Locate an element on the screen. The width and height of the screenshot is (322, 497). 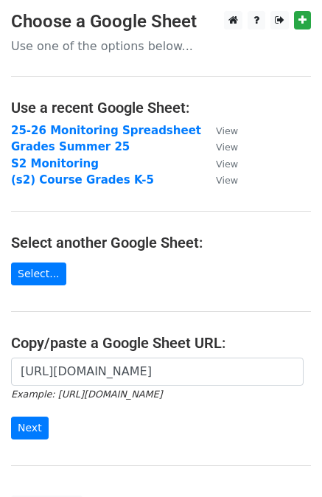
strong: 25-26 Monitoring Spreadsheet is located at coordinates (106, 131).